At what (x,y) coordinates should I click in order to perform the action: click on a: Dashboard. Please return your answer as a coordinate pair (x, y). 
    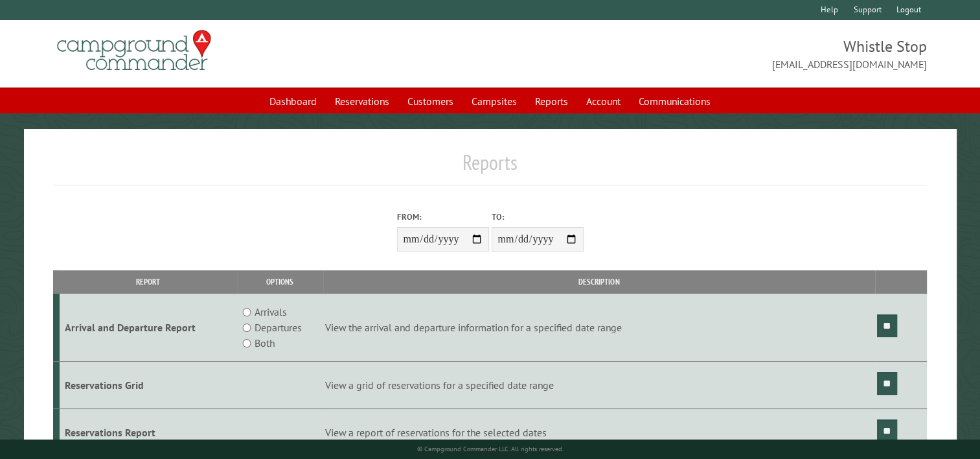
    Looking at the image, I should click on (293, 101).